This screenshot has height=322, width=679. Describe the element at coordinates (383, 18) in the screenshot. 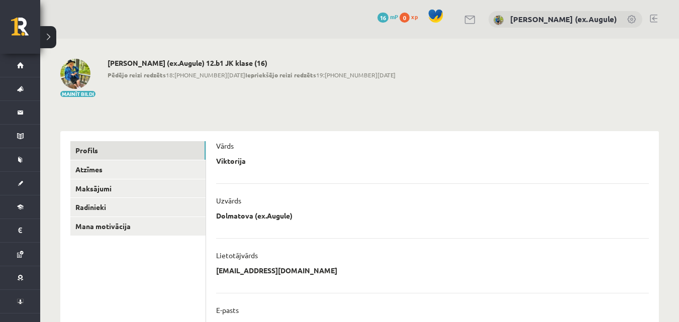

I see `span: 16` at that location.